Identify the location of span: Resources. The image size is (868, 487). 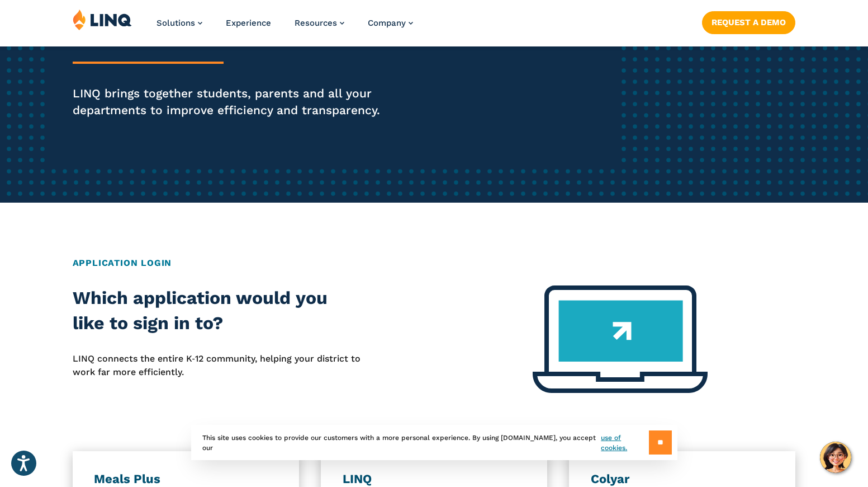
(316, 23).